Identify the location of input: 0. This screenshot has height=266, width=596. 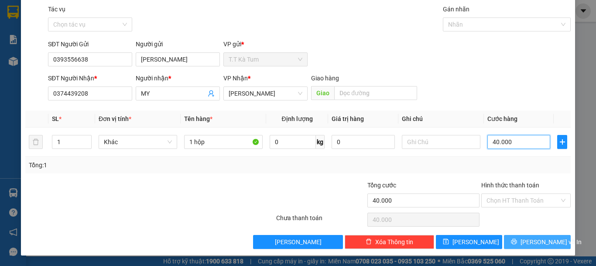
(363, 142).